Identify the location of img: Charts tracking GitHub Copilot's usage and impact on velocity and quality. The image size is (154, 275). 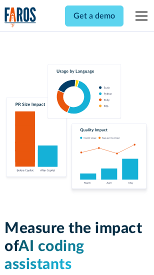
(77, 130).